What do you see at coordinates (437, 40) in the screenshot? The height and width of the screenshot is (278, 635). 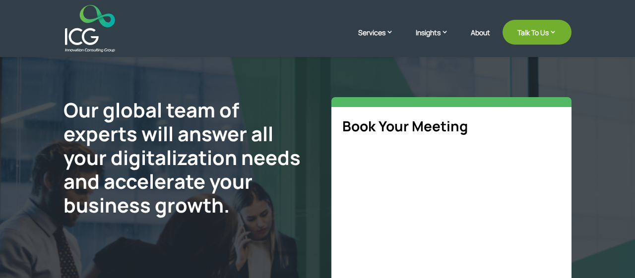 I see `a: Insights` at bounding box center [437, 40].